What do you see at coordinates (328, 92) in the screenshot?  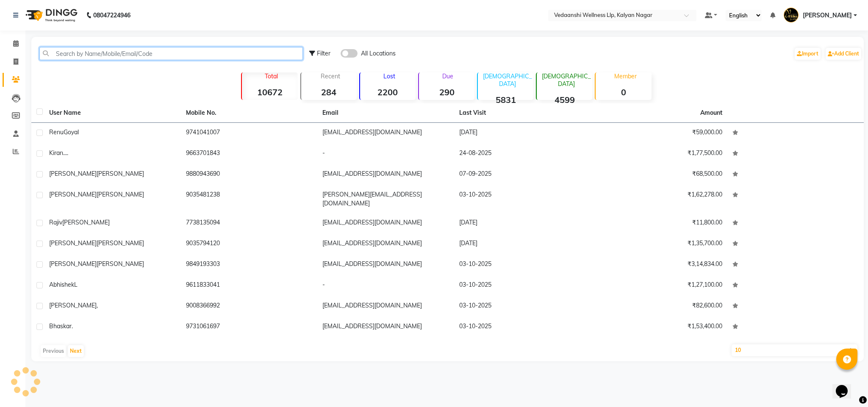 I see `strong: 284` at bounding box center [328, 92].